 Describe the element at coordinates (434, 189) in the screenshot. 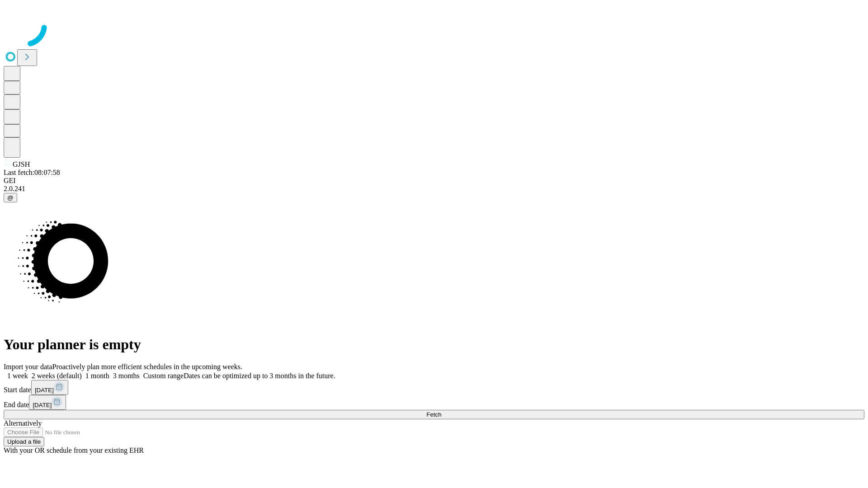

I see `div: 2.0.241` at that location.